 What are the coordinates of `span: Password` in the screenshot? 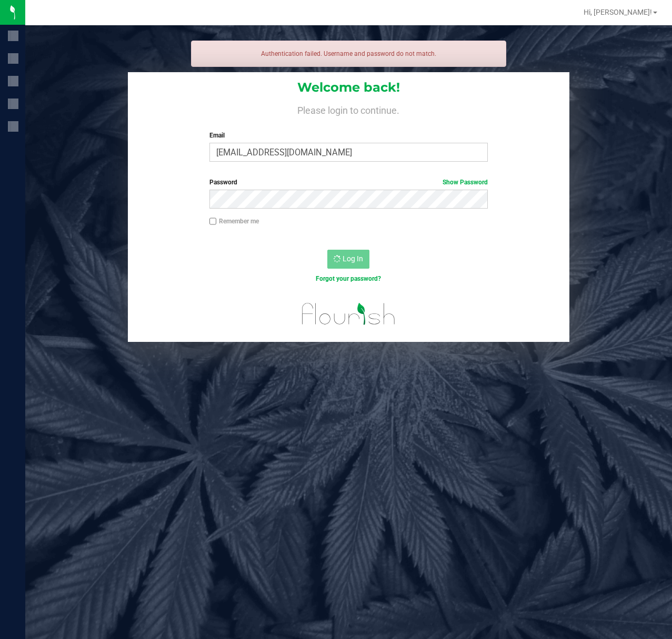 It's located at (223, 182).